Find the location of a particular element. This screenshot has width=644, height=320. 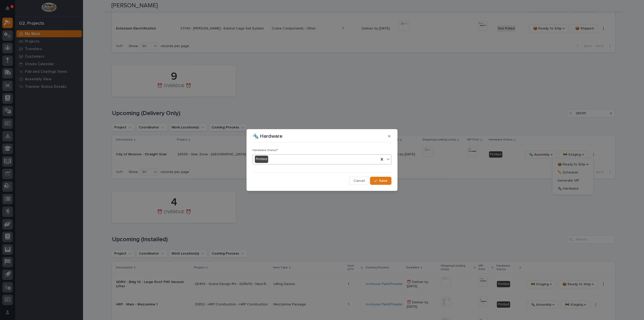

p: 🔩 Hardware is located at coordinates (267, 136).